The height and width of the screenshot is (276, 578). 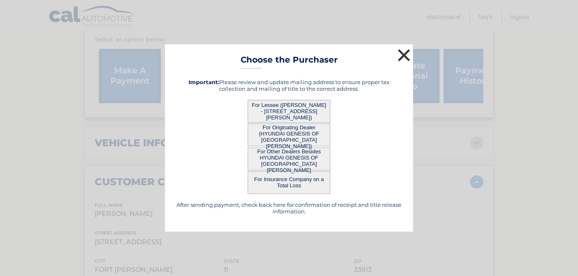 I want to click on h5: Please review and update mailing address to ensure proper tax collection and mailing of title to ..., so click(x=289, y=85).